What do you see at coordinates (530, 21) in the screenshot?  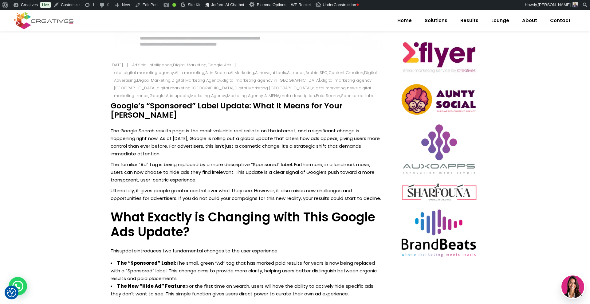 I see `span: About` at bounding box center [530, 21].